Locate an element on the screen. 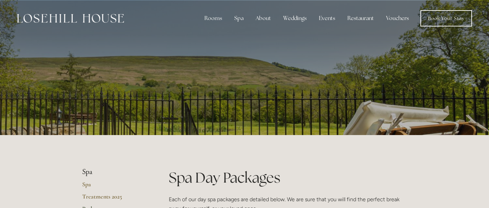  a: Vouchers is located at coordinates (397, 18).